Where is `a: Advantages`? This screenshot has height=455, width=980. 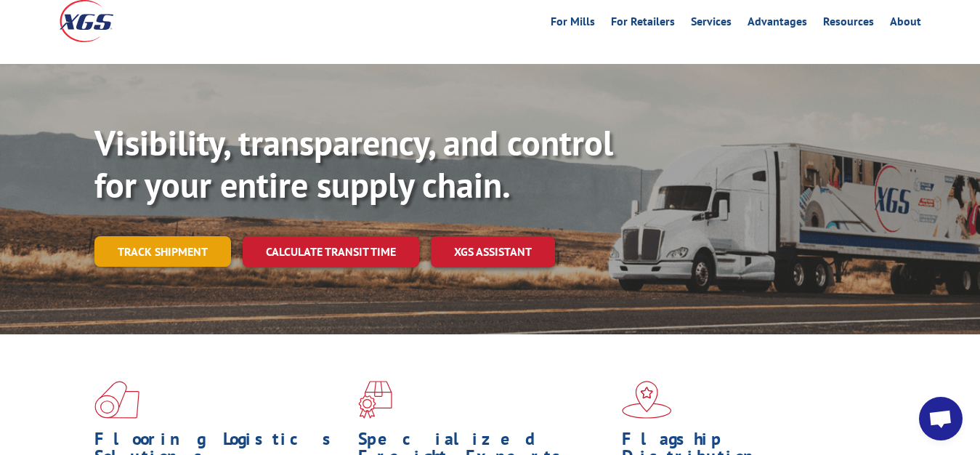 a: Advantages is located at coordinates (778, 24).